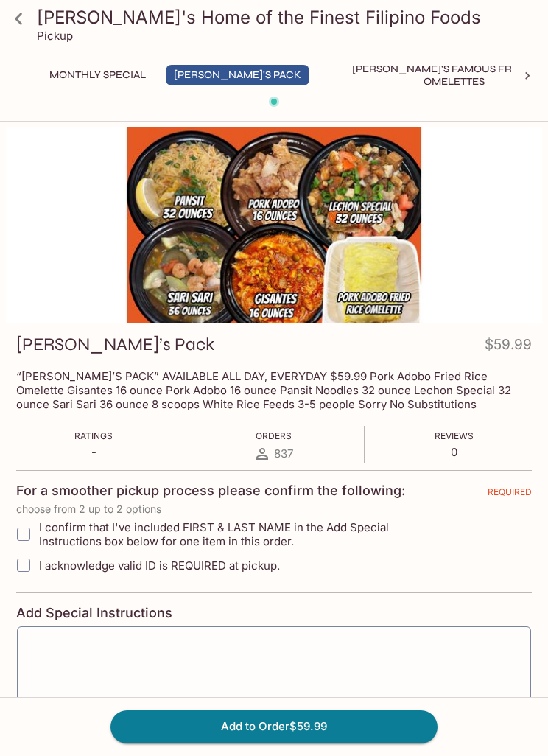  Describe the element at coordinates (508, 347) in the screenshot. I see `h4: $59.99` at that location.